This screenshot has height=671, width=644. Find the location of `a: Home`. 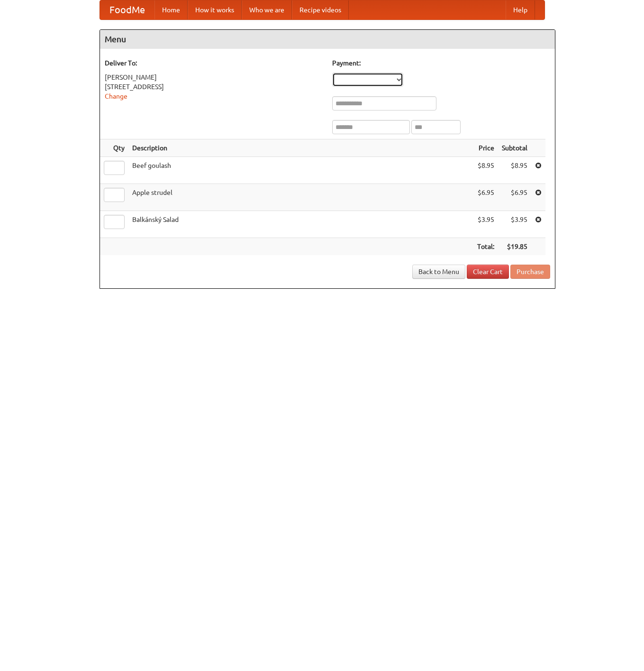

a: Home is located at coordinates (171, 10).